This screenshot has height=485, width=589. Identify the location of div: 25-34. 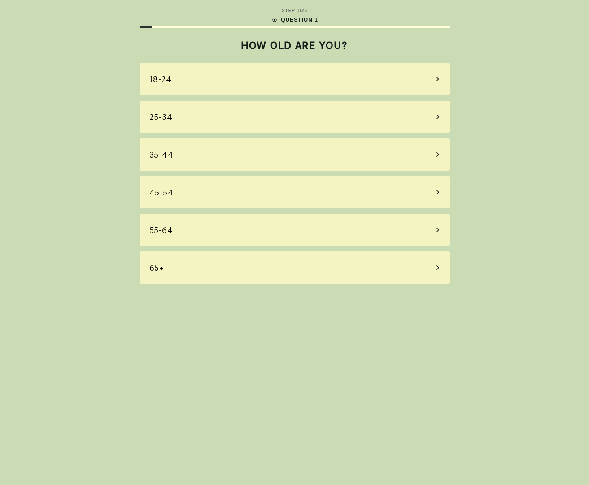
(161, 117).